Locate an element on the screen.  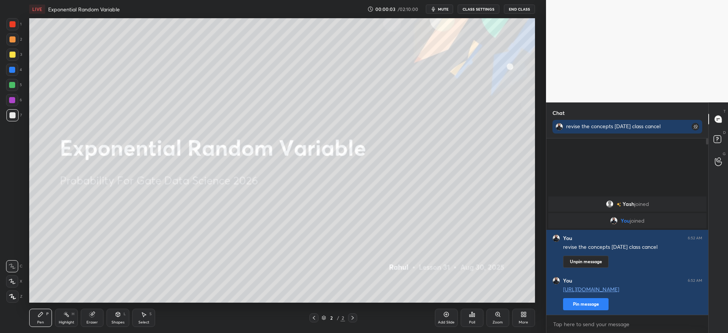
button: Unpin message is located at coordinates (585, 261).